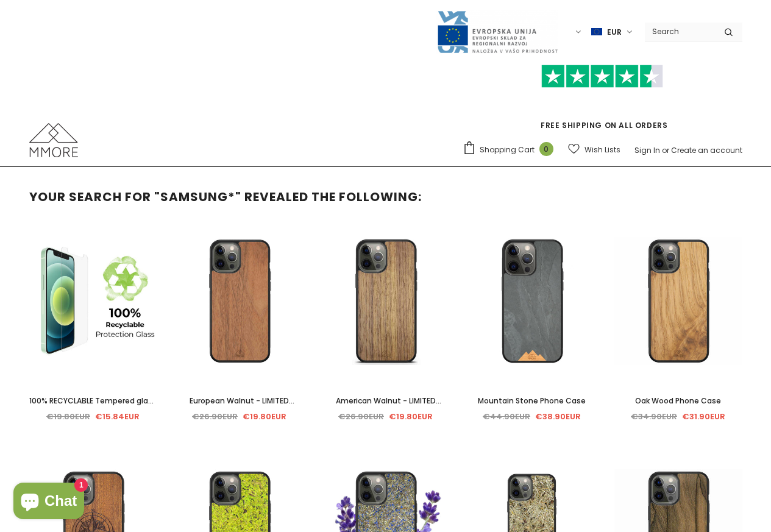 This screenshot has height=532, width=771. What do you see at coordinates (49, 502) in the screenshot?
I see `inbox-online-store-chat: Shopify online store chat` at bounding box center [49, 502].